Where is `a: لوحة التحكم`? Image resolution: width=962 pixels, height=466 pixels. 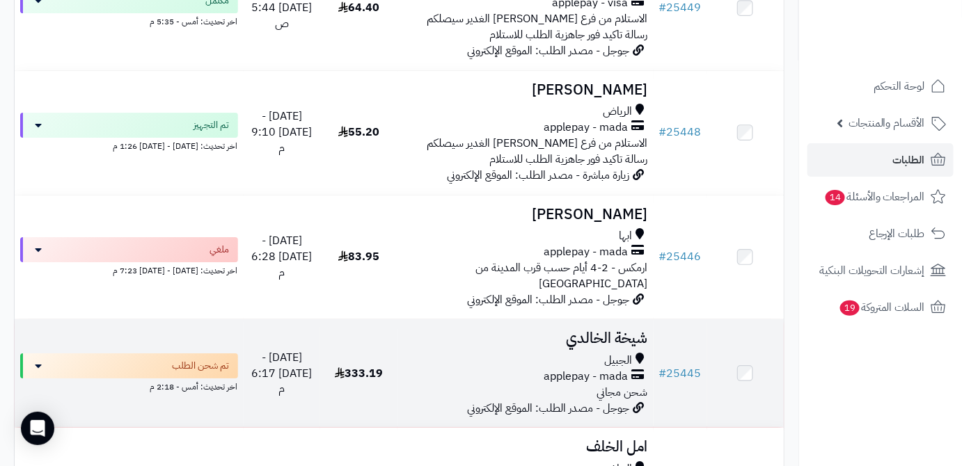 a: لوحة التحكم is located at coordinates (881, 86).